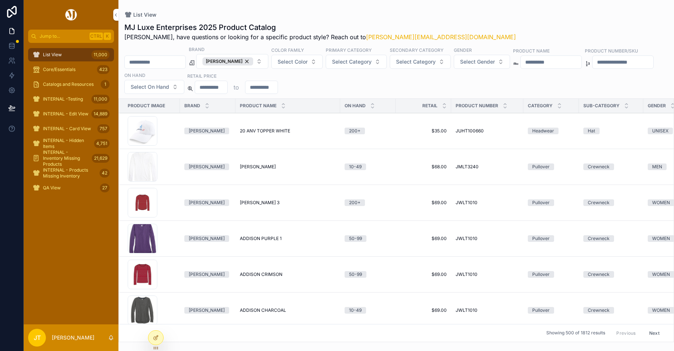 The width and height of the screenshot is (674, 351). What do you see at coordinates (140, 15) in the screenshot?
I see `a: List View` at bounding box center [140, 15].